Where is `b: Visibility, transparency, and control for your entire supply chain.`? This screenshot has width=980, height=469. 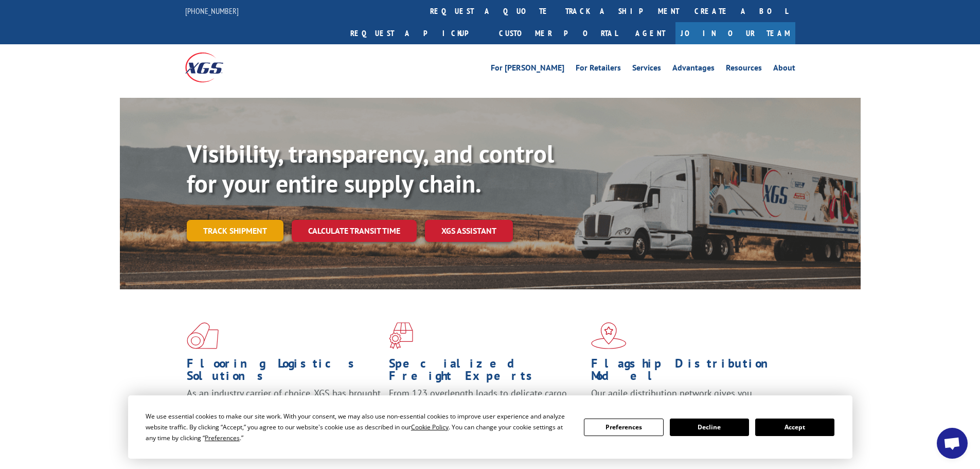
b: Visibility, transparency, and control for your entire supply chain. is located at coordinates (371, 168).